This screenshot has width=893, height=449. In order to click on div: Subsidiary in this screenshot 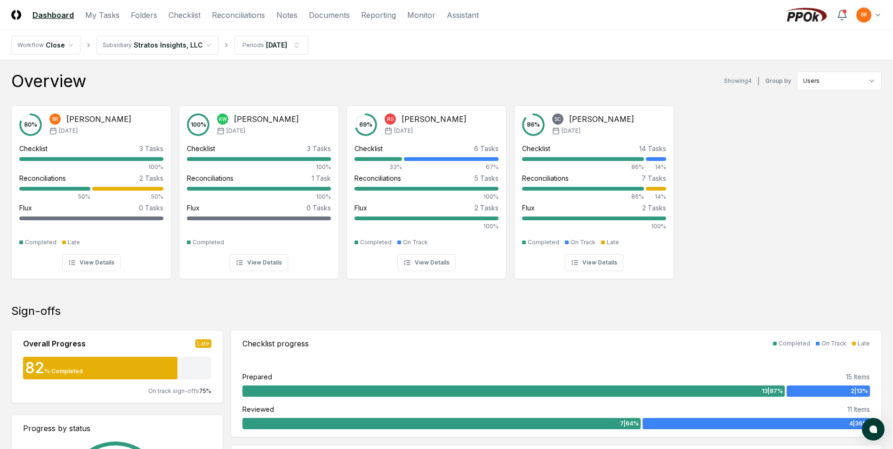, I will do `click(117, 45)`.